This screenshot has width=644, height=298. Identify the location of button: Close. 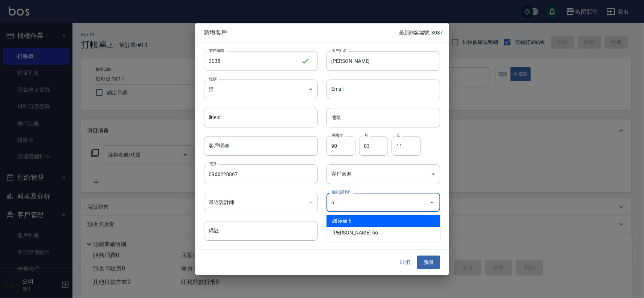
(432, 202).